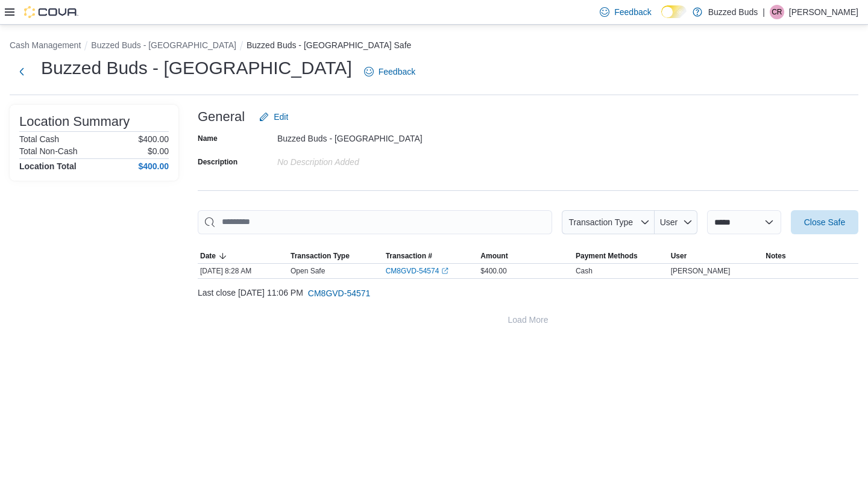 The image size is (868, 489). What do you see at coordinates (584, 271) in the screenshot?
I see `div: Cash` at bounding box center [584, 271].